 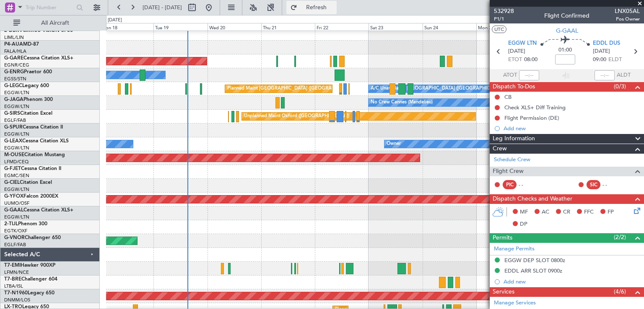 I want to click on a: Manage Services, so click(x=515, y=303).